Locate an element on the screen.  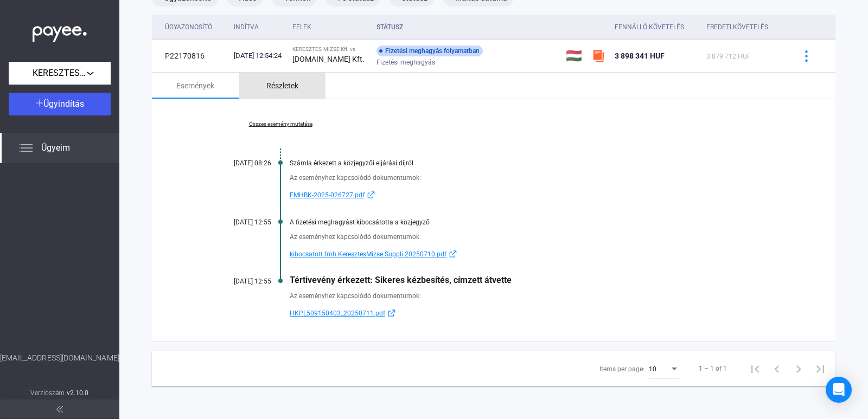
td: P22170816 is located at coordinates (190, 56).